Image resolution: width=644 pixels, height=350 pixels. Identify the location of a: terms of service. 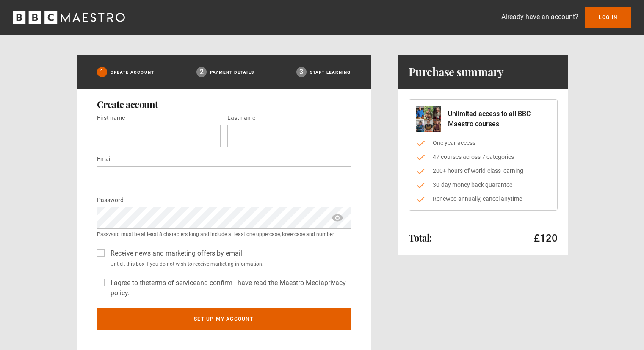
(173, 283).